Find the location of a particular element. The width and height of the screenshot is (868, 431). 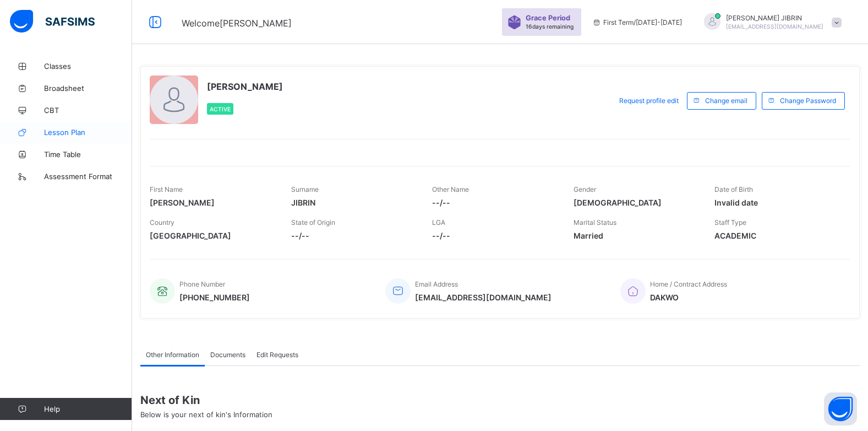

span: Edit Requests is located at coordinates (277, 355).